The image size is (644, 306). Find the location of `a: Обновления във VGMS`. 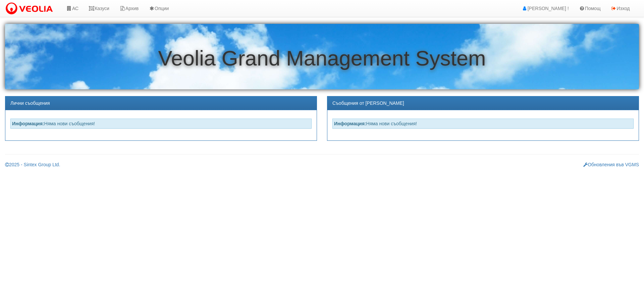

a: Обновления във VGMS is located at coordinates (611, 165).